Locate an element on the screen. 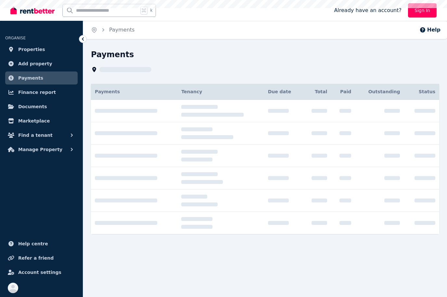 The height and width of the screenshot is (297, 447). a: Help centre is located at coordinates (41, 244).